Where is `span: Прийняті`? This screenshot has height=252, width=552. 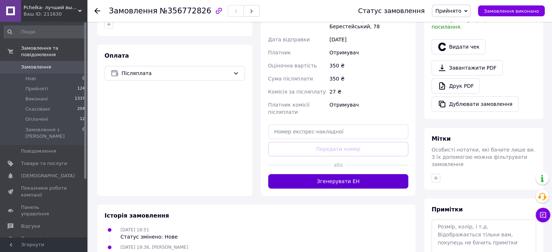
span: Прийняті is located at coordinates (37, 89).